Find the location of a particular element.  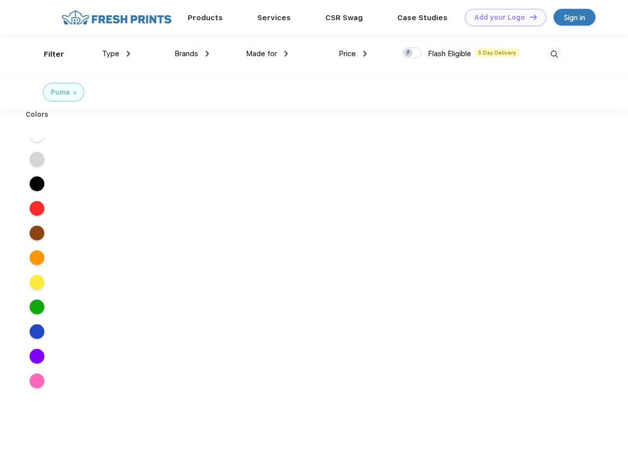

div: Colors is located at coordinates (37, 114).